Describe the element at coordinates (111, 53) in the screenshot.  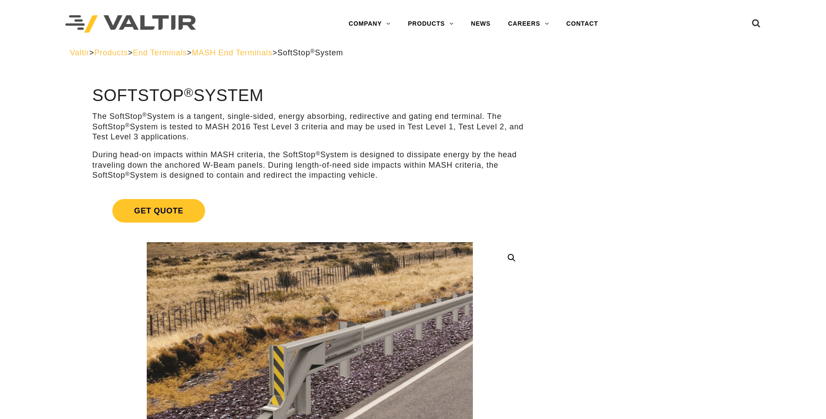
I see `span: Products` at that location.